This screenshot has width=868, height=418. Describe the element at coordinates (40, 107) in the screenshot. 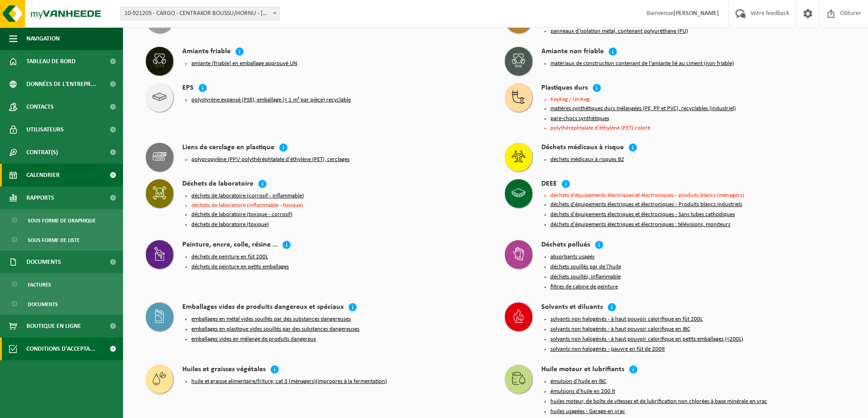

I see `span: Contacts` at that location.